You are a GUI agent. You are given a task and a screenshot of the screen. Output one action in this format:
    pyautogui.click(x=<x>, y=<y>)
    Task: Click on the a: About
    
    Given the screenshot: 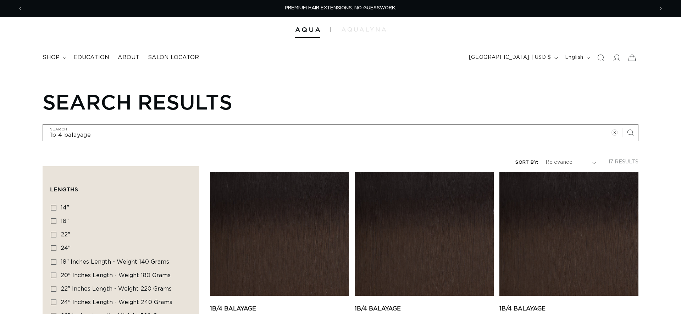 What is the action you would take?
    pyautogui.click(x=128, y=57)
    